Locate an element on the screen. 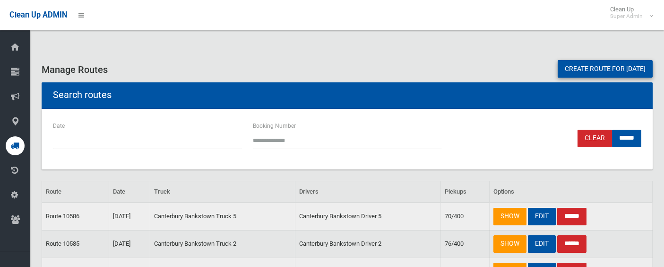 This screenshot has height=267, width=664. th: Drivers is located at coordinates (368, 192).